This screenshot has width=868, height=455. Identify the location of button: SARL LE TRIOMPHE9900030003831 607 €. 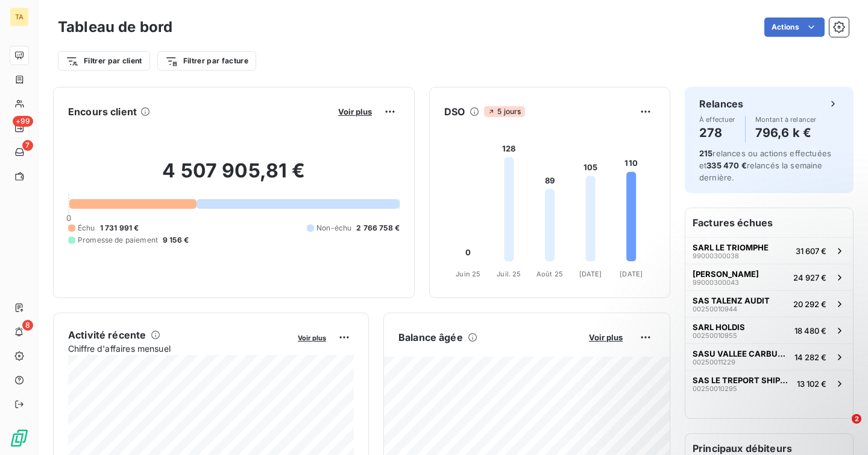
(769, 251).